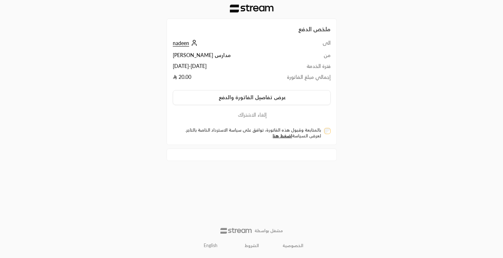 The image size is (503, 258). I want to click on td: إجمالي مبلغ الفاتورة, so click(296, 79).